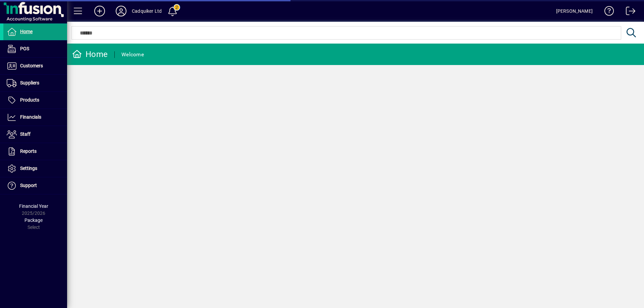  I want to click on div: Welcome, so click(133, 55).